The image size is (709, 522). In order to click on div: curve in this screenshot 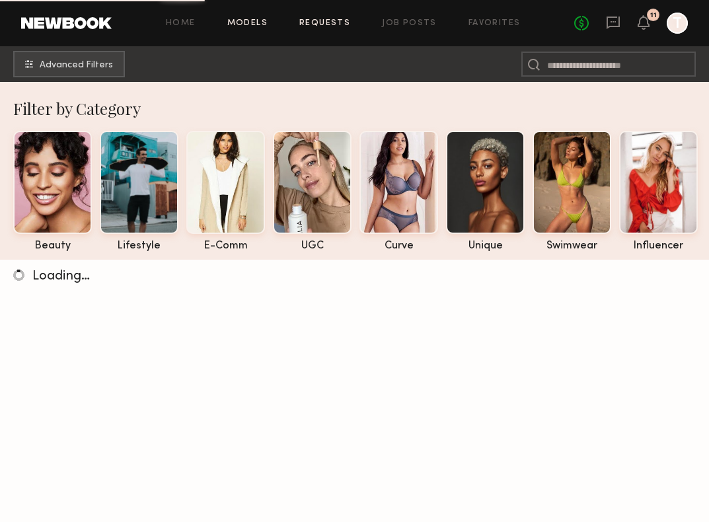, I will do `click(399, 246)`.